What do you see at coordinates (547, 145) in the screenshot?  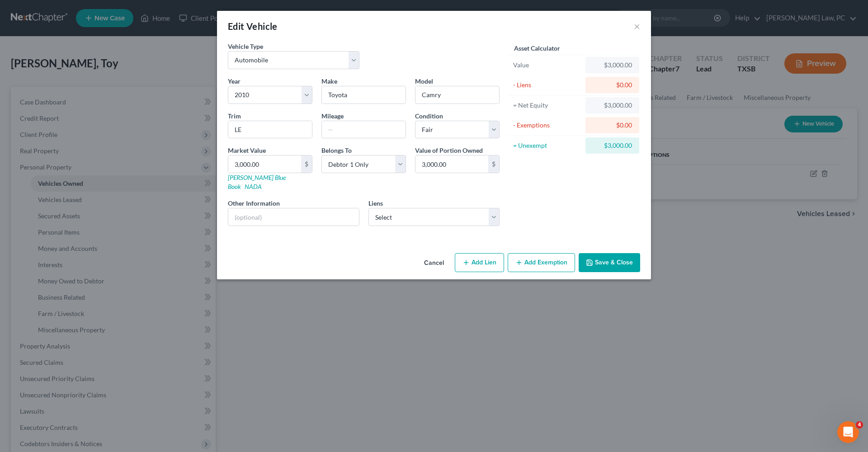 I see `div: = Unexempt` at bounding box center [547, 145].